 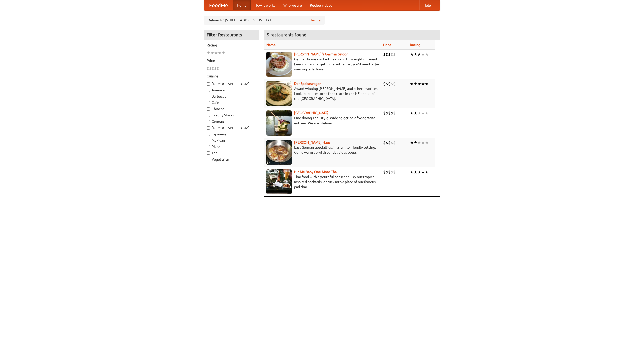 I want to click on img: esthers.jpg, so click(x=279, y=64).